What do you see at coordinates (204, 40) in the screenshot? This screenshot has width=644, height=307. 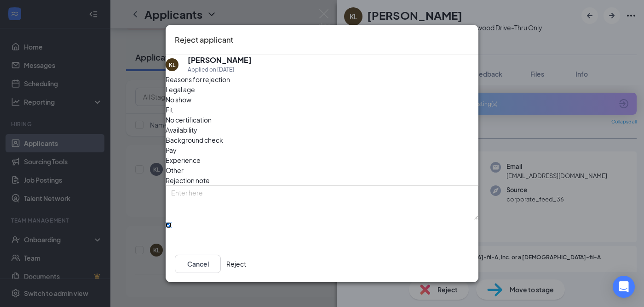 I see `h3: Reject applicant` at bounding box center [204, 40].